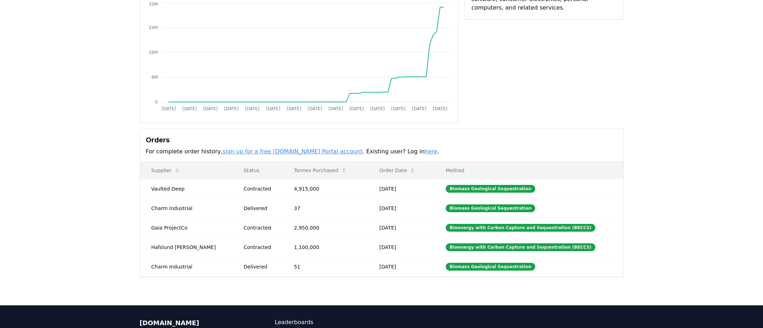 The height and width of the screenshot is (328, 763). What do you see at coordinates (186, 188) in the screenshot?
I see `td: Vaulted Deep` at bounding box center [186, 188].